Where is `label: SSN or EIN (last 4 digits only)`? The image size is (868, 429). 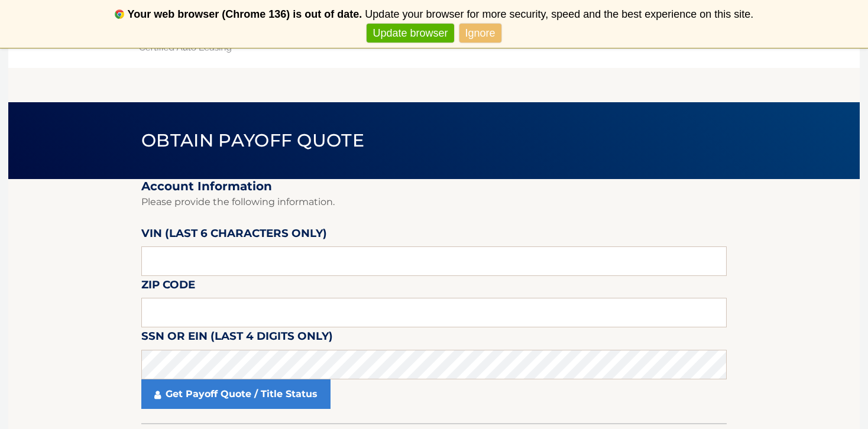
label: SSN or EIN (last 4 digits only) is located at coordinates (237, 338).